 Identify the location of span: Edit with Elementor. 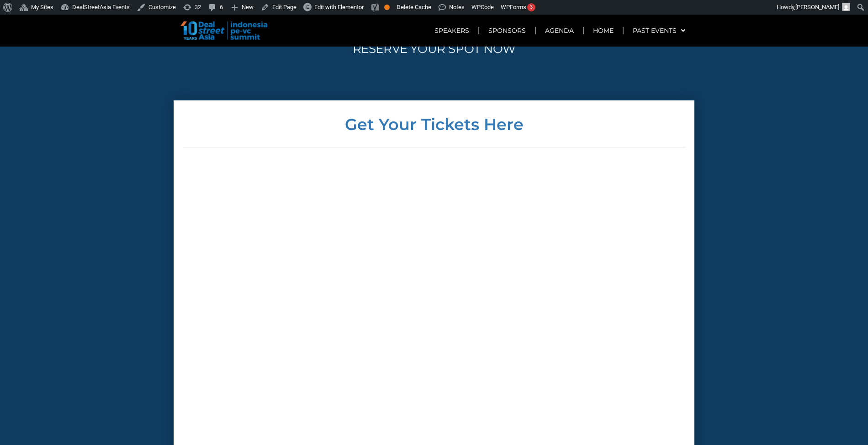
(339, 7).